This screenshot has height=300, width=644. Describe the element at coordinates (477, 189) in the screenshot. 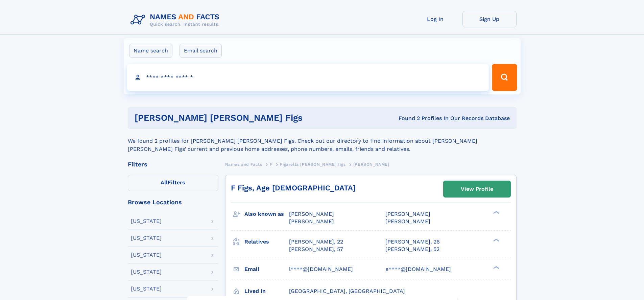

I see `a: View Profile` at that location.